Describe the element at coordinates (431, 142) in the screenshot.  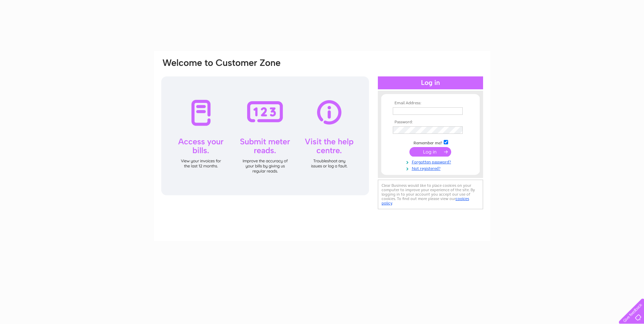
I see `td: Remember me?` at that location.